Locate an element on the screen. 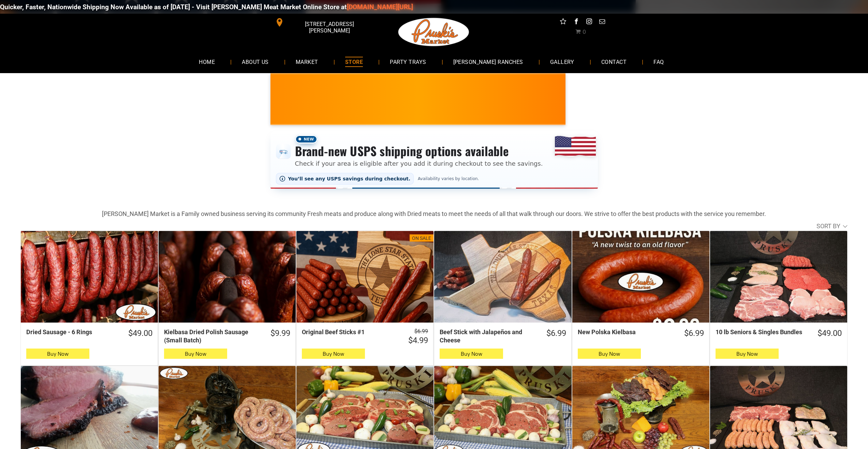 The width and height of the screenshot is (868, 449). a: CONTACT is located at coordinates (614, 61).